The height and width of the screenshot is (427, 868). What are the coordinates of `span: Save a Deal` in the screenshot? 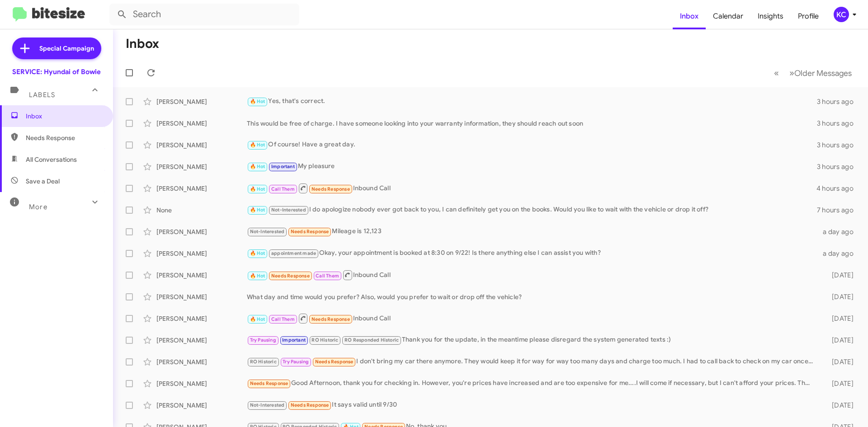 It's located at (43, 181).